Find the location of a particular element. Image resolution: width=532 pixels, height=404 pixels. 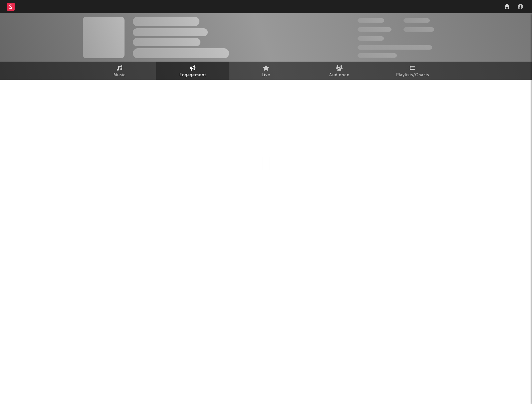

a: Live is located at coordinates (266, 71).